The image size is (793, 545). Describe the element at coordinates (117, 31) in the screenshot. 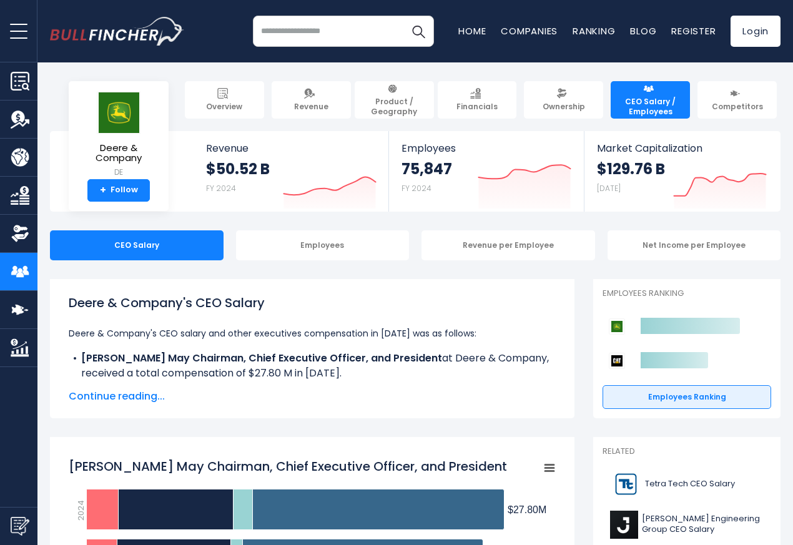

I see `img: bullfincher logo` at that location.